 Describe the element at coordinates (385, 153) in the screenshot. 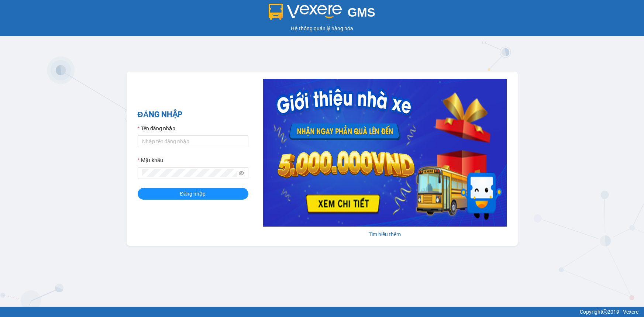

I see `img: banner-0` at that location.